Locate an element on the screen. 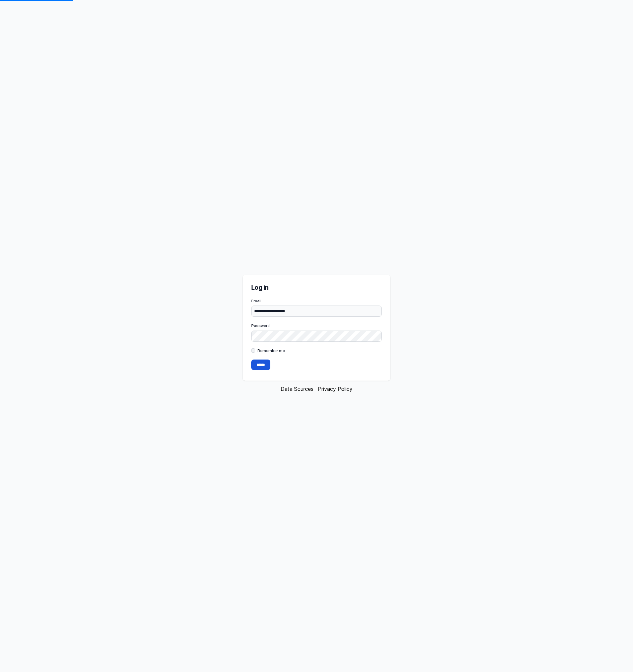 This screenshot has height=672, width=633. a: Data Sources is located at coordinates (297, 389).